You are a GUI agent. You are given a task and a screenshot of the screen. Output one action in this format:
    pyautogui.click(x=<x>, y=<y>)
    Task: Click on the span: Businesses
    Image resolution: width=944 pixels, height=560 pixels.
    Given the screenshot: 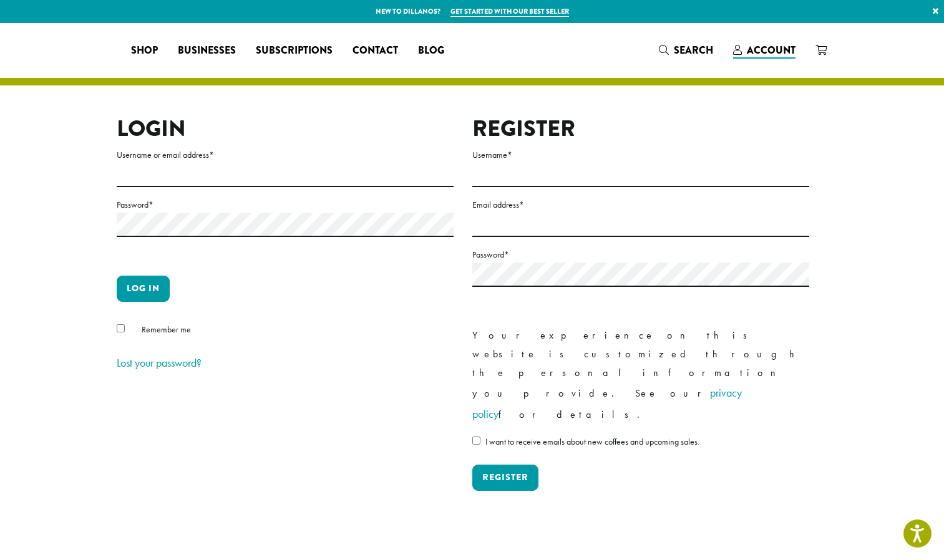 What is the action you would take?
    pyautogui.click(x=207, y=50)
    